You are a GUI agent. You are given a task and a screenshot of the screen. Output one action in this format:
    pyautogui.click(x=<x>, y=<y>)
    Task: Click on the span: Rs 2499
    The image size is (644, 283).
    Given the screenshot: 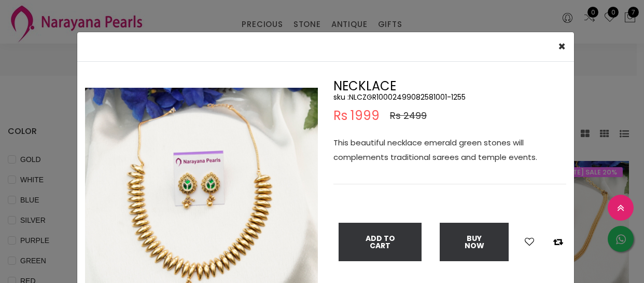 What is the action you would take?
    pyautogui.click(x=408, y=115)
    